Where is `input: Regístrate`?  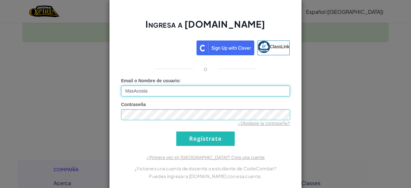
input: Regístrate is located at coordinates (206, 138).